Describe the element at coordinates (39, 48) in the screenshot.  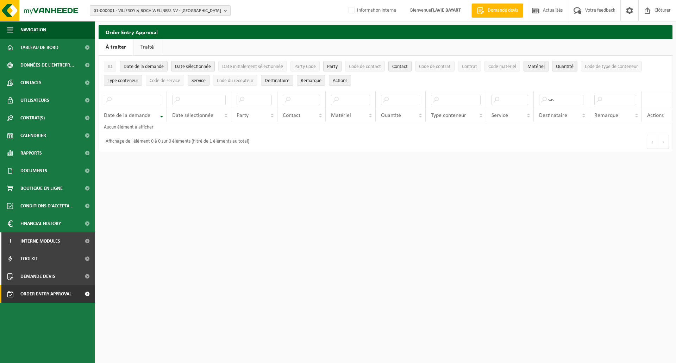
I see `span: Tableau de bord` at that location.